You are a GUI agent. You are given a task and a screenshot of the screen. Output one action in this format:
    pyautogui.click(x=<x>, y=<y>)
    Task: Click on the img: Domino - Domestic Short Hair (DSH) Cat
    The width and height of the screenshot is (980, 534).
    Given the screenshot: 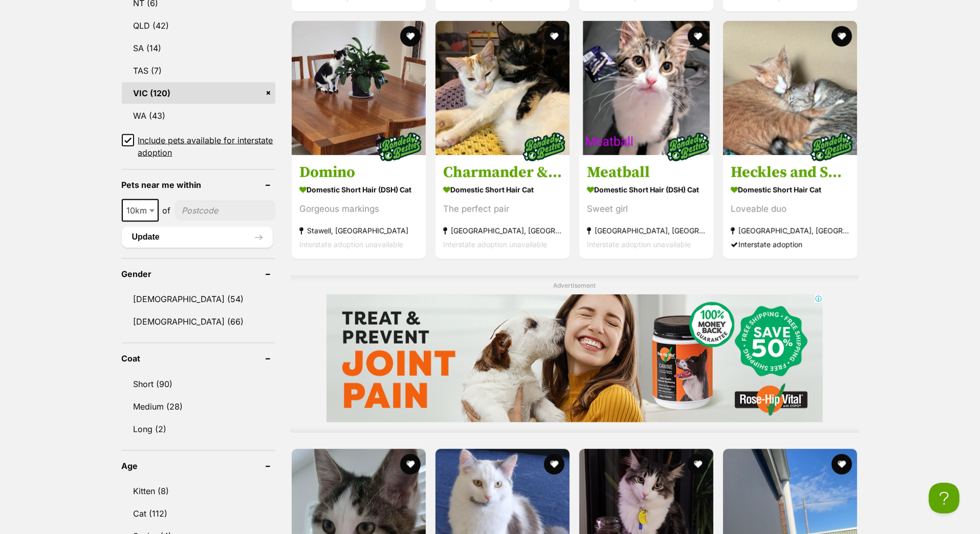 What is the action you would take?
    pyautogui.click(x=359, y=88)
    